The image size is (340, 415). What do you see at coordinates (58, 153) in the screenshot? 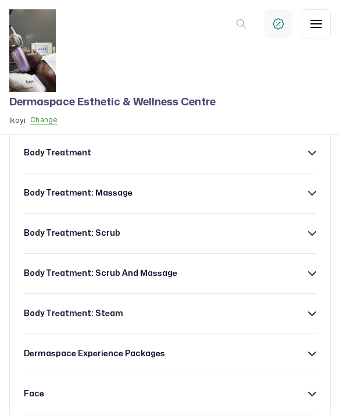
I see `h3: body treatment` at bounding box center [58, 153].